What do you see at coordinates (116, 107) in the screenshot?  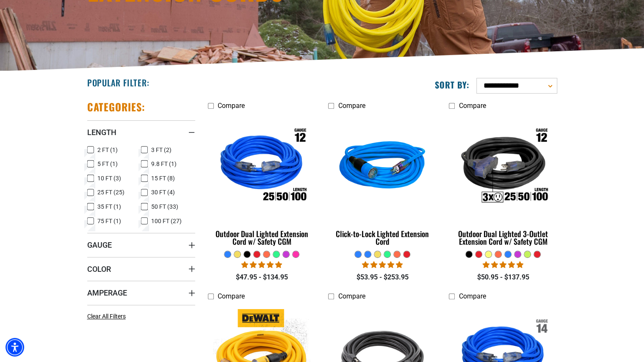 I see `h2: Categories:` at bounding box center [116, 107].